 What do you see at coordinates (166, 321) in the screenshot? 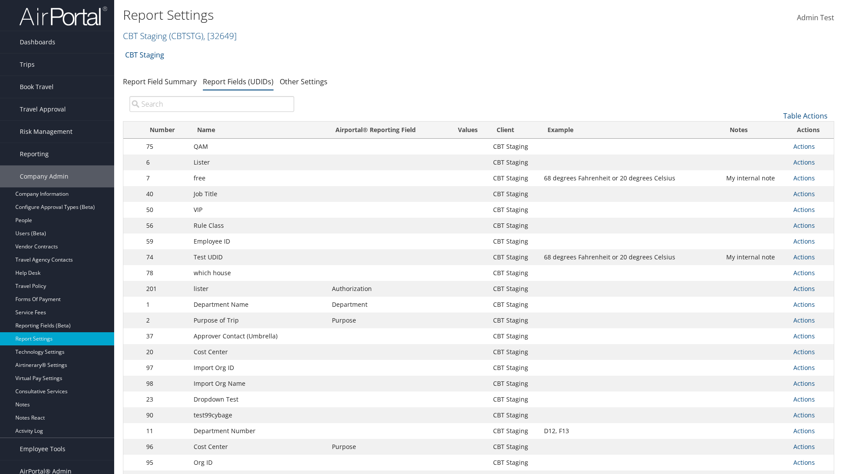
I see `td: 2` at bounding box center [166, 321].